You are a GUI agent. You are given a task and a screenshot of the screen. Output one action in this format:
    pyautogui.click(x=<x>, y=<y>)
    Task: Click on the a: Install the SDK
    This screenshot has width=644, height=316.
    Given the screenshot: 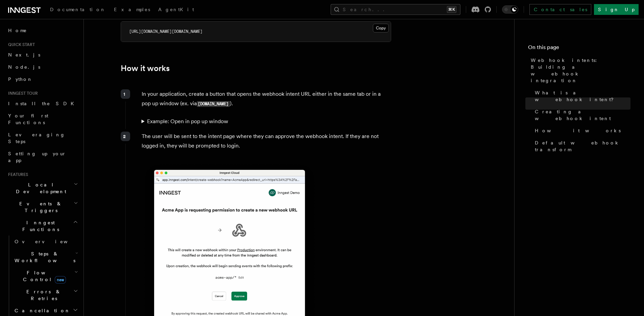 What is the action you would take?
    pyautogui.click(x=42, y=104)
    